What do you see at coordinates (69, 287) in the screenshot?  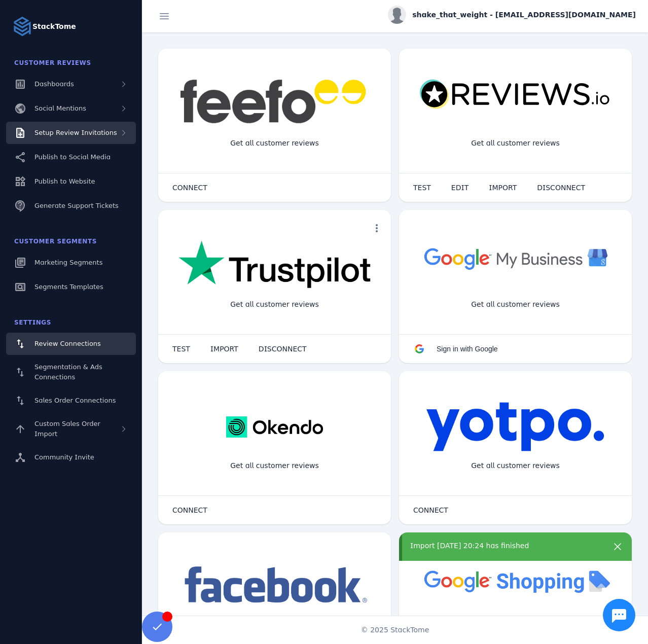 I see `span: Segments Templates` at bounding box center [69, 287].